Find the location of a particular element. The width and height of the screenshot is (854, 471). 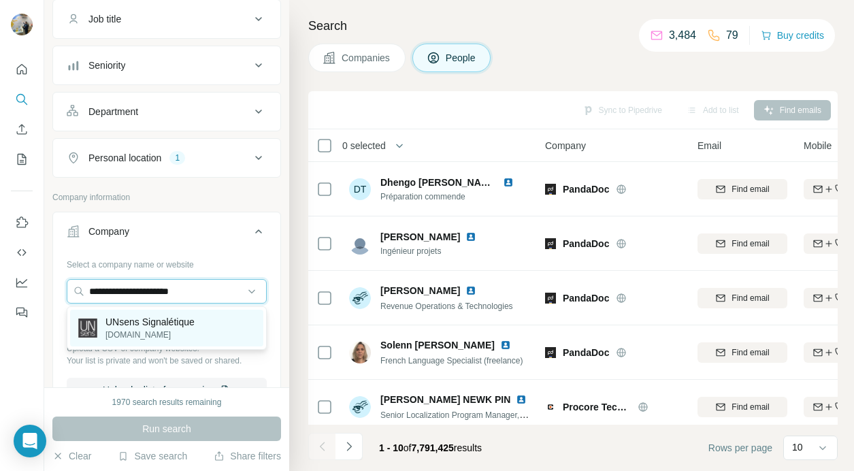

span: 0 selected is located at coordinates (364, 146).